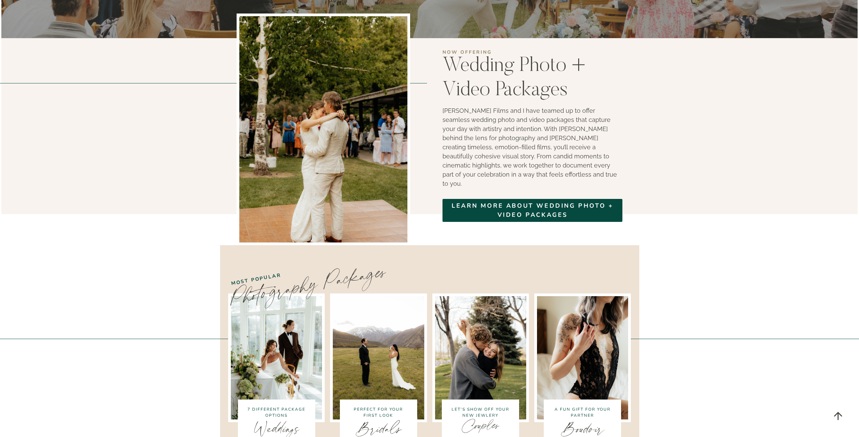 Image resolution: width=859 pixels, height=437 pixels. What do you see at coordinates (532, 210) in the screenshot?
I see `a: Learn more about wedding photo + Video packages` at bounding box center [532, 210].